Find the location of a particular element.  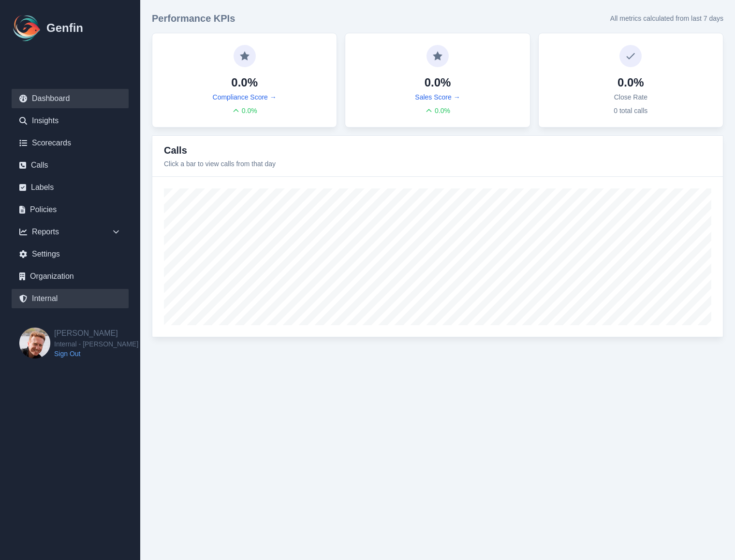

a: Settings is located at coordinates (70, 254).